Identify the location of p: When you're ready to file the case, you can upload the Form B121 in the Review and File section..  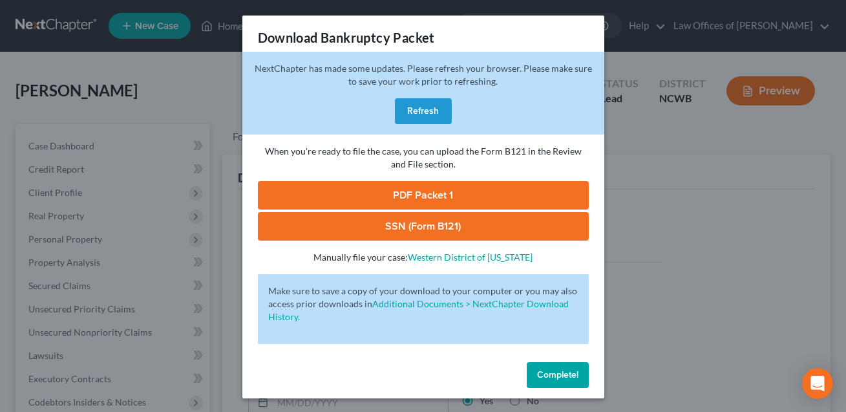
(423, 158).